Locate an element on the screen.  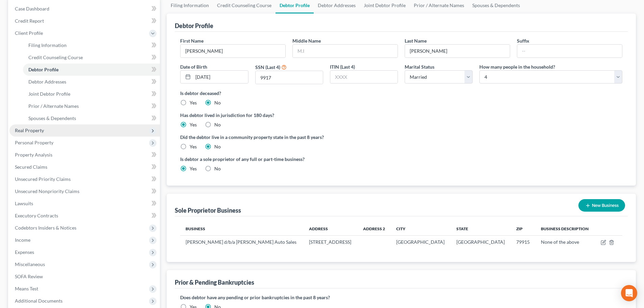
div: Debtor Profile is located at coordinates (194, 26).